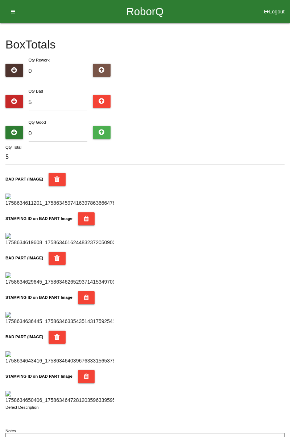 This screenshot has height=437, width=290. What do you see at coordinates (60, 279) in the screenshot?
I see `img: 1758634629645_17586346265293714153497038095096.jpg` at bounding box center [60, 279].